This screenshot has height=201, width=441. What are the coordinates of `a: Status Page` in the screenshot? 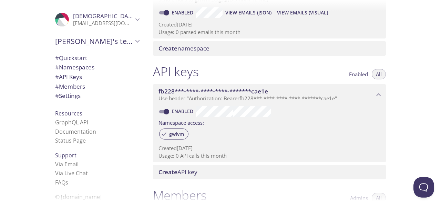 It's located at (70, 141).